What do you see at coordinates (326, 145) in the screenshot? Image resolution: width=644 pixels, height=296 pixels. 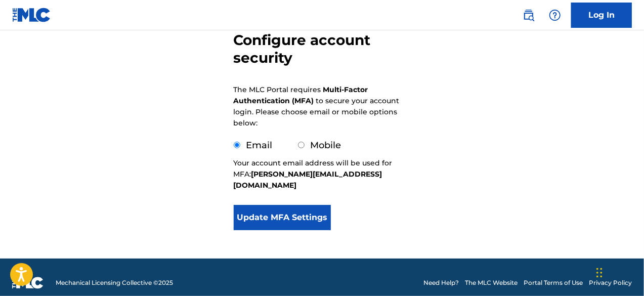 I see `label: Mobile` at bounding box center [326, 145].